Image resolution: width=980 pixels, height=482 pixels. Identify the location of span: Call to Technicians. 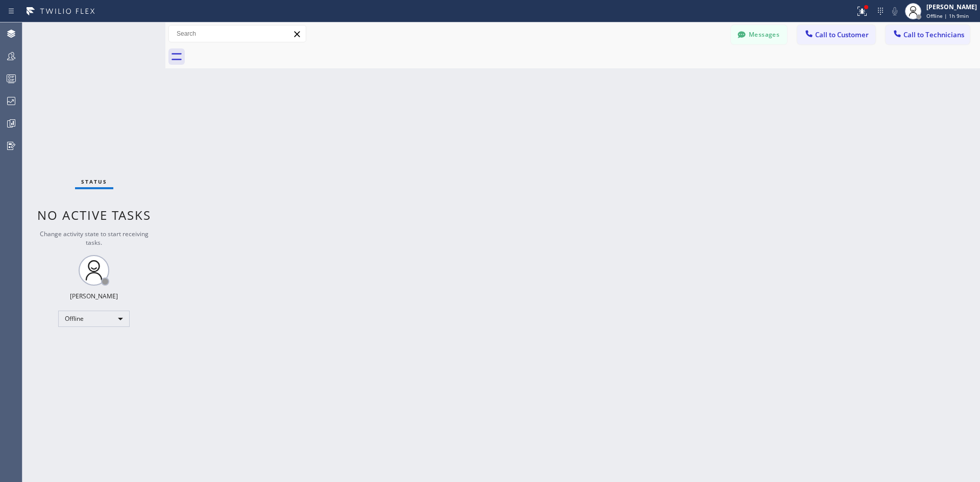
(933, 35).